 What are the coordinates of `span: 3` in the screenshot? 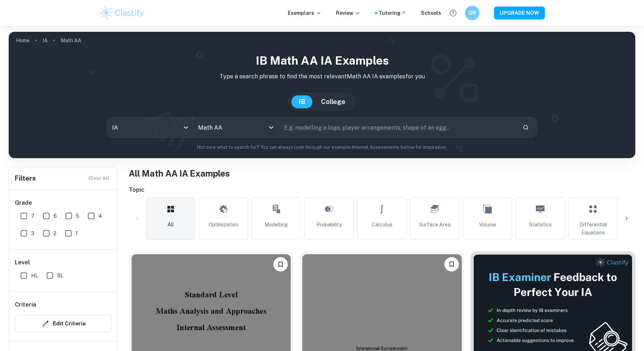 It's located at (33, 233).